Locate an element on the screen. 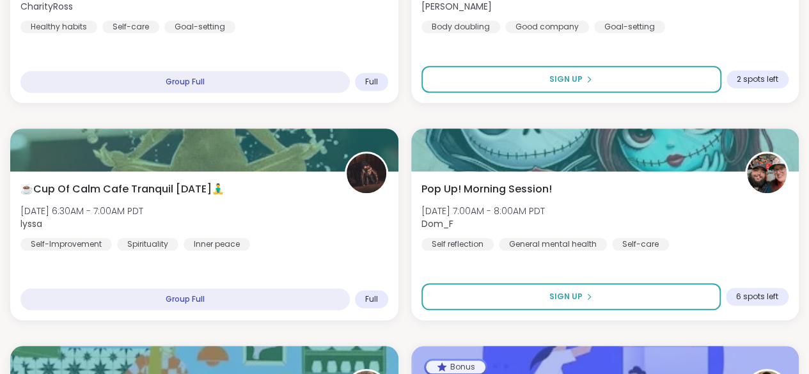 The height and width of the screenshot is (374, 809). img: lyssa is located at coordinates (367, 173).